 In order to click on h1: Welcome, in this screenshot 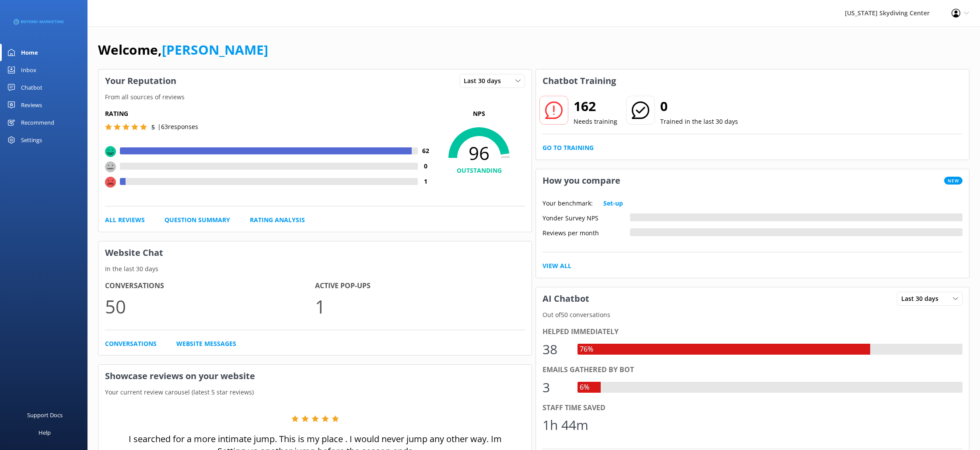, I will do `click(183, 50)`.